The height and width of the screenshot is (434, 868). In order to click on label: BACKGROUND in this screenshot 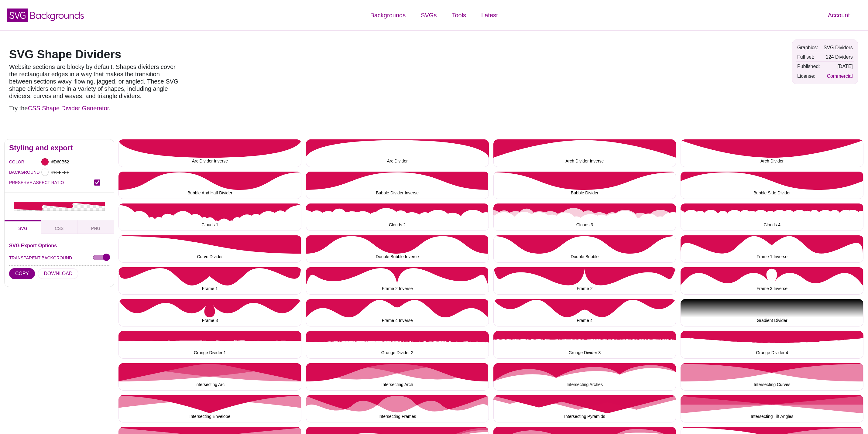, I will do `click(13, 173)`.